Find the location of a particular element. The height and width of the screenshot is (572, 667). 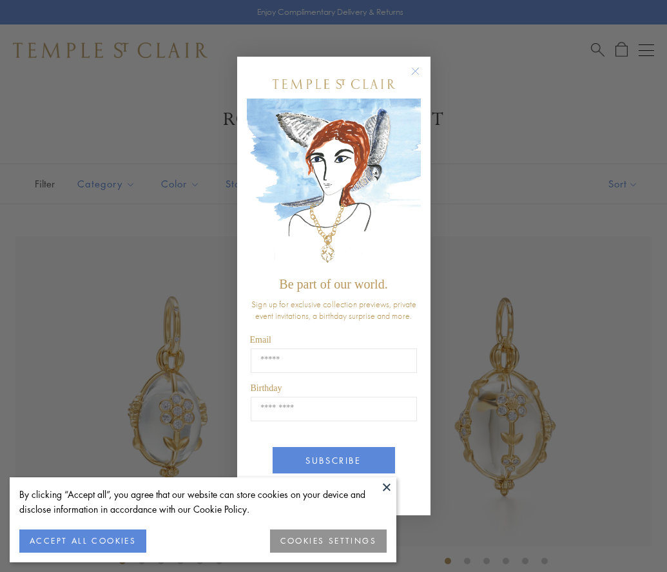

div: By clicking “Accept all”, you agree that our website can store cookies on your device and disclos... is located at coordinates (203, 502).